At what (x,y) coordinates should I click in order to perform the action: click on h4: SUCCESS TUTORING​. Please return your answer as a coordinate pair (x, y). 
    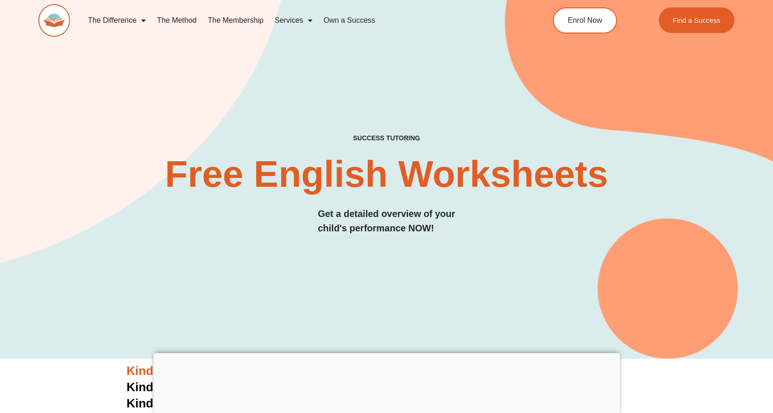
    Looking at the image, I should click on (387, 138).